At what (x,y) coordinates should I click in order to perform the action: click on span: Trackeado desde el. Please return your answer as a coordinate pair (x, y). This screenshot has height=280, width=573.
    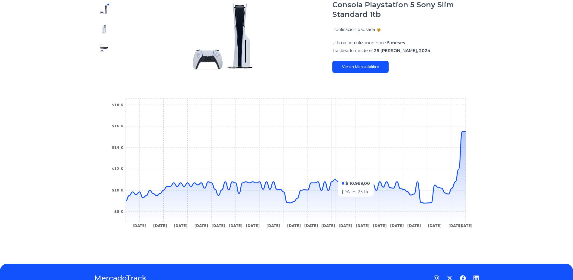
    Looking at the image, I should click on (353, 51).